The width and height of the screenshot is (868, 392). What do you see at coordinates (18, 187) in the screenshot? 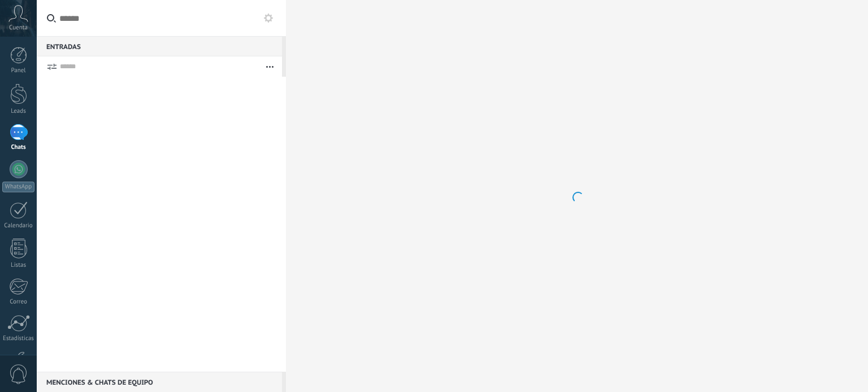
I see `div: WhatsApp` at bounding box center [18, 187].